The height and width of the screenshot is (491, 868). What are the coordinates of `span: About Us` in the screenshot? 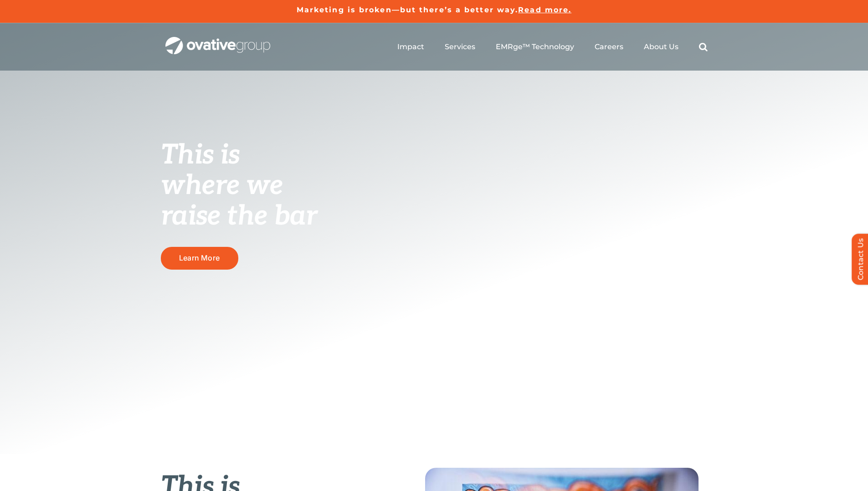 It's located at (661, 47).